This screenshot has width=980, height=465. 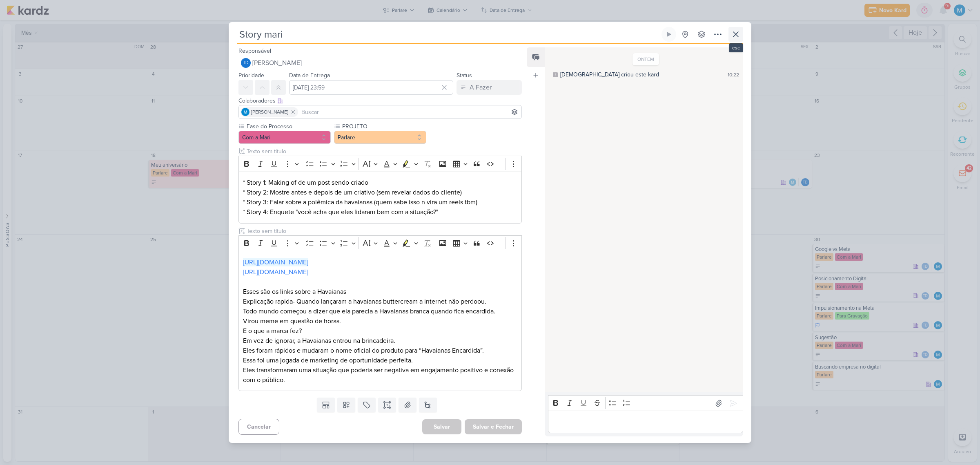 I want to click on button: Parlare, so click(x=380, y=137).